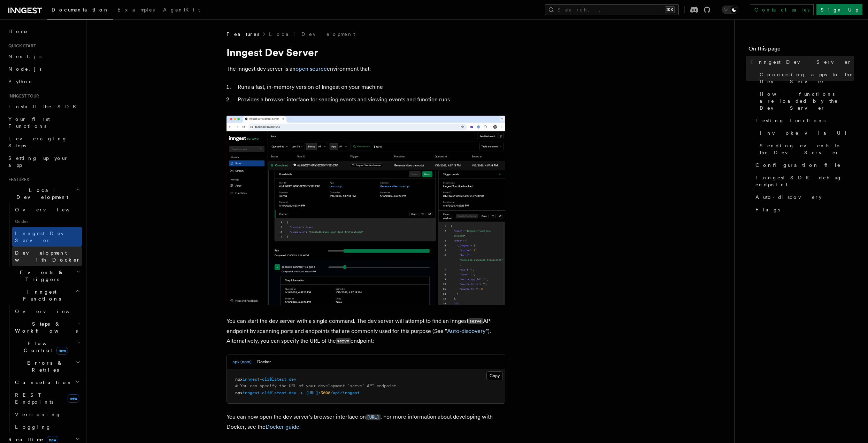 The image size is (868, 443). Describe the element at coordinates (790, 120) in the screenshot. I see `span: Testing functions` at that location.